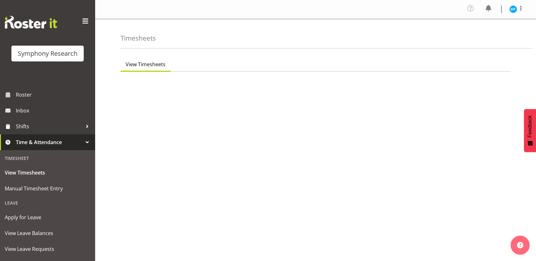 The height and width of the screenshot is (261, 536). Describe the element at coordinates (49, 142) in the screenshot. I see `span: Time & Attendance` at that location.